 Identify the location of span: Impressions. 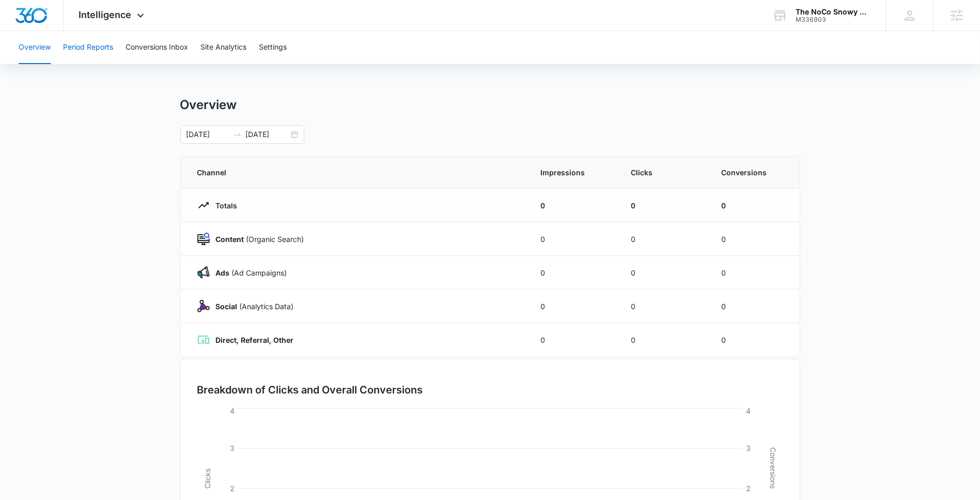
(573, 172).